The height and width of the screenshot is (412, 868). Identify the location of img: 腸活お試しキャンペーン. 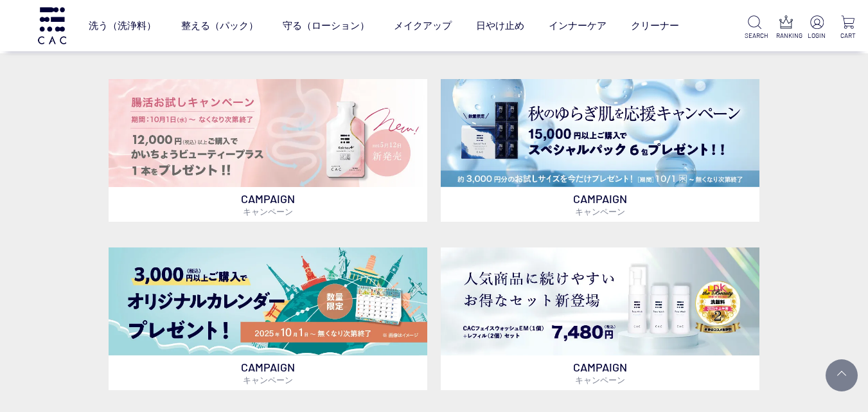
(268, 133).